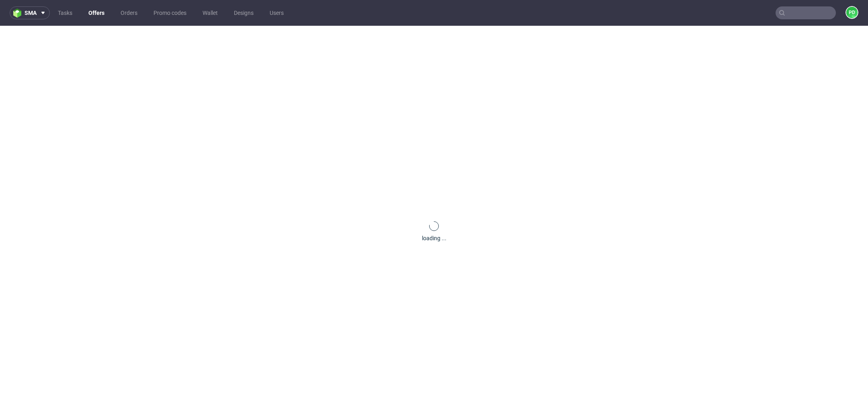 This screenshot has width=868, height=412. What do you see at coordinates (129, 13) in the screenshot?
I see `a: Orders` at bounding box center [129, 13].